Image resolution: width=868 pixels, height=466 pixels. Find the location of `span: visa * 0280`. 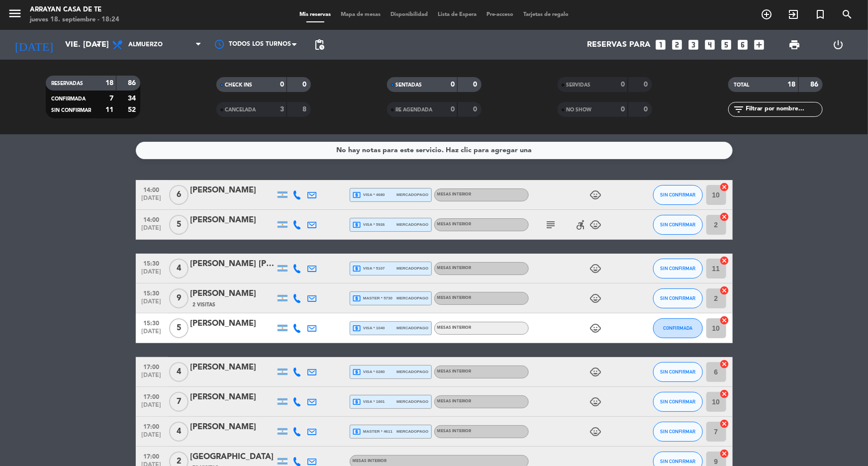

span: visa * 0280 is located at coordinates (369, 372).